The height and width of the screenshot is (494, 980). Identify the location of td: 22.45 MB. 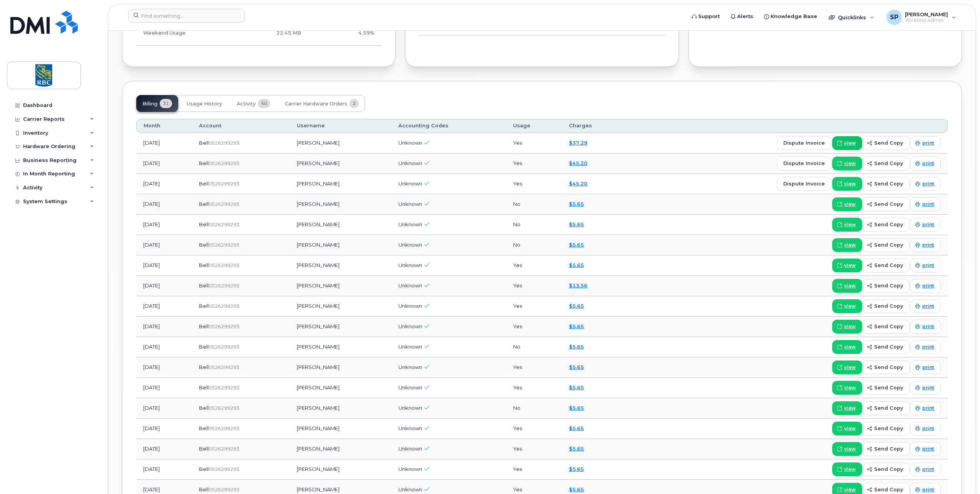
(267, 33).